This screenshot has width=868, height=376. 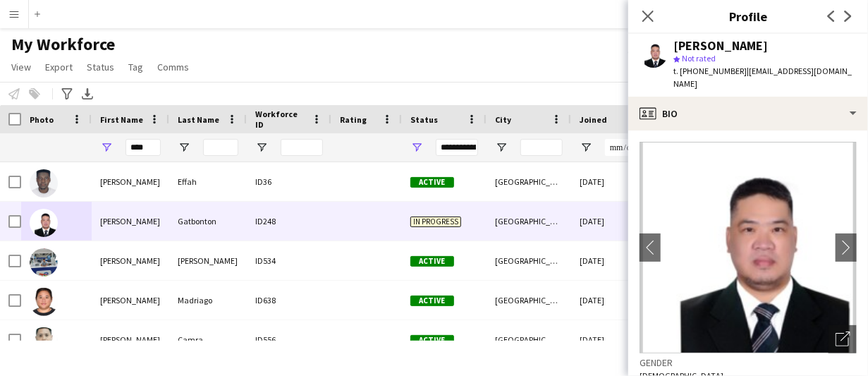 What do you see at coordinates (44, 302) in the screenshot?
I see `img: Erica Madriago` at bounding box center [44, 302].